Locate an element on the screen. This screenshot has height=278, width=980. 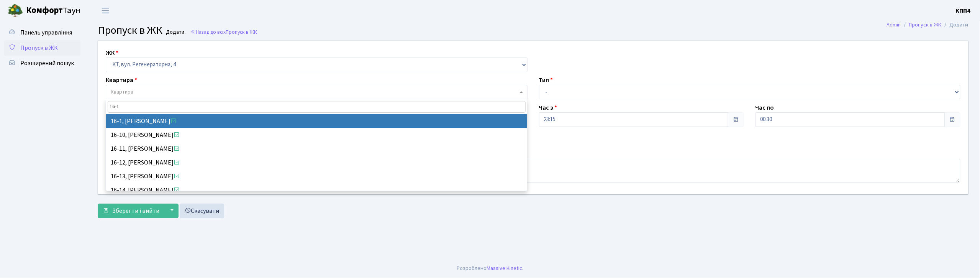
button: Переключити навігацію is located at coordinates (105, 10).